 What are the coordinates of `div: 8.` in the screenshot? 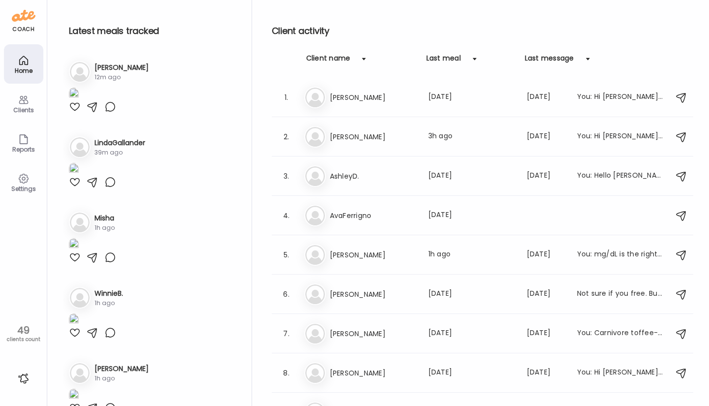 It's located at (287, 373).